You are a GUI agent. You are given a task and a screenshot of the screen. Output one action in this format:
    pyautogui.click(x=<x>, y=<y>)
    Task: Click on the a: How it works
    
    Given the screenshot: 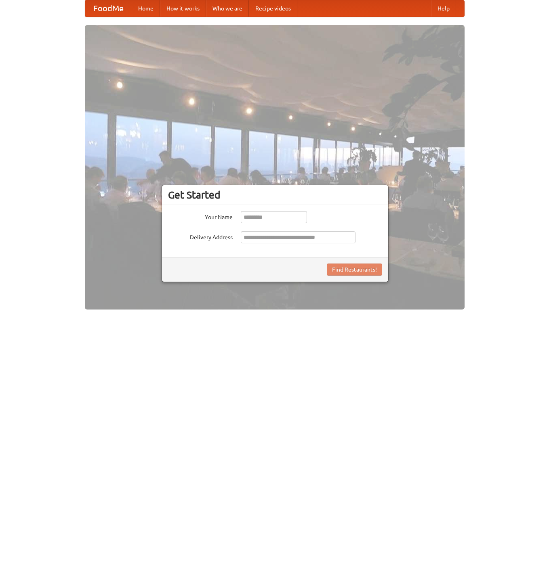 What is the action you would take?
    pyautogui.click(x=183, y=8)
    